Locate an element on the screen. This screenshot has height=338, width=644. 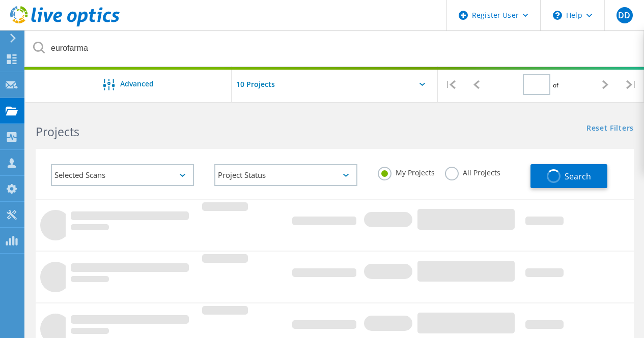
button: Search is located at coordinates (569, 176).